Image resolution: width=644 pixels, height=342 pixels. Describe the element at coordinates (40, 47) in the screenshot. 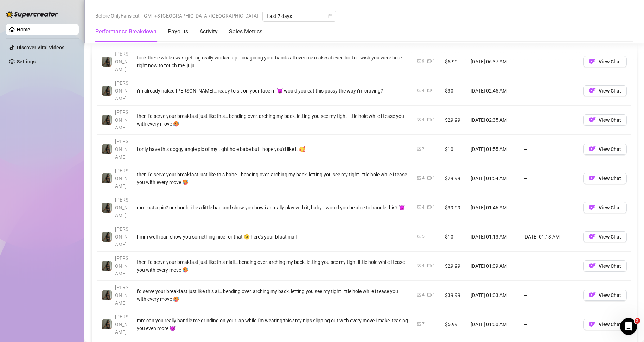

I see `a: Discover Viral Videos` at that location.